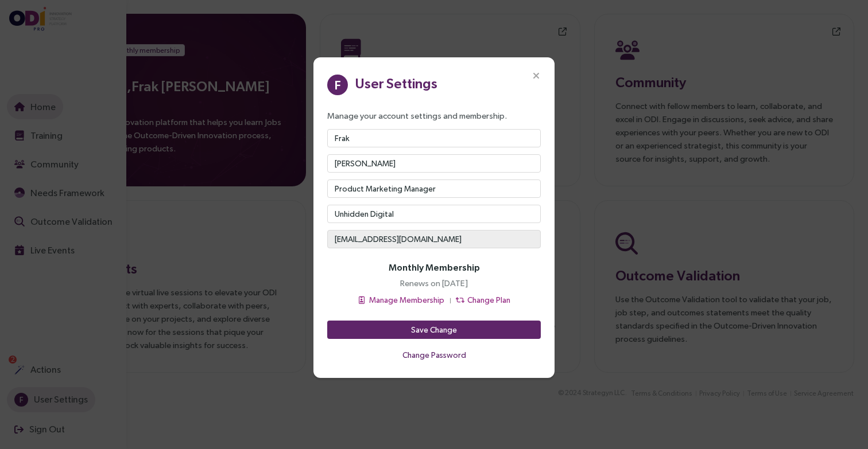 This screenshot has width=868, height=449. Describe the element at coordinates (406, 300) in the screenshot. I see `span: Manage Membership` at that location.